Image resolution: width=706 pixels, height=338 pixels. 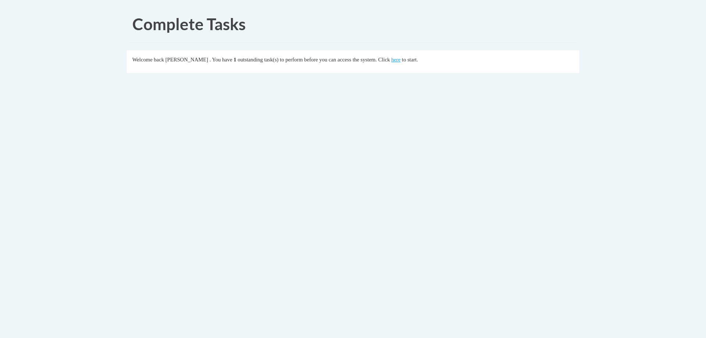 What do you see at coordinates (314, 60) in the screenshot?
I see `span: outstanding task(s) to perform before you can access the system. Click` at bounding box center [314, 60].